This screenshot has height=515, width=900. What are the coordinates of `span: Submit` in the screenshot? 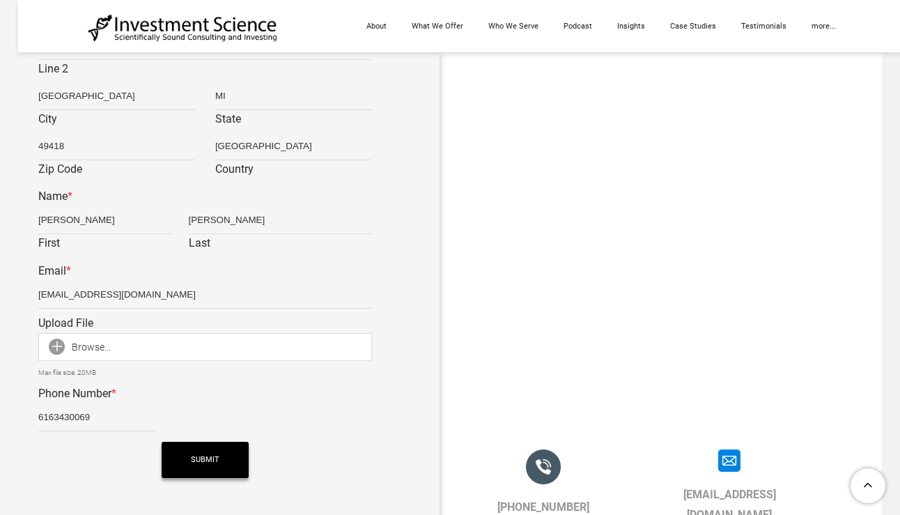 It's located at (205, 460).